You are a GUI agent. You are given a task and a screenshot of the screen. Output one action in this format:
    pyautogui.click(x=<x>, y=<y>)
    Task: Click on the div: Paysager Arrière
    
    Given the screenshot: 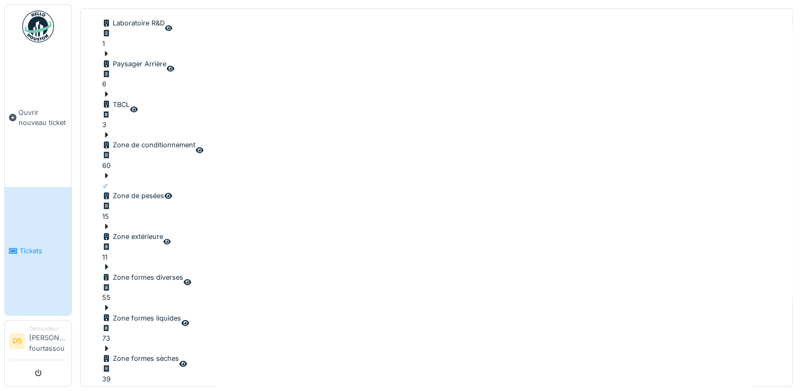 What is the action you would take?
    pyautogui.click(x=134, y=64)
    